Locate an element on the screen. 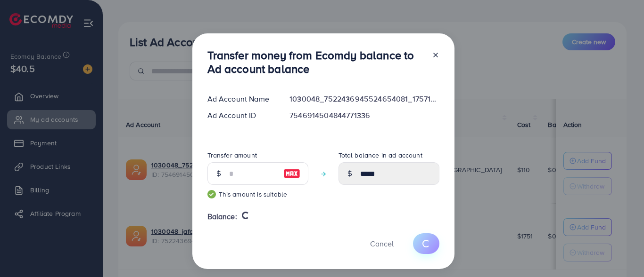  label: Total balance in ad account is located at coordinates (380, 155).